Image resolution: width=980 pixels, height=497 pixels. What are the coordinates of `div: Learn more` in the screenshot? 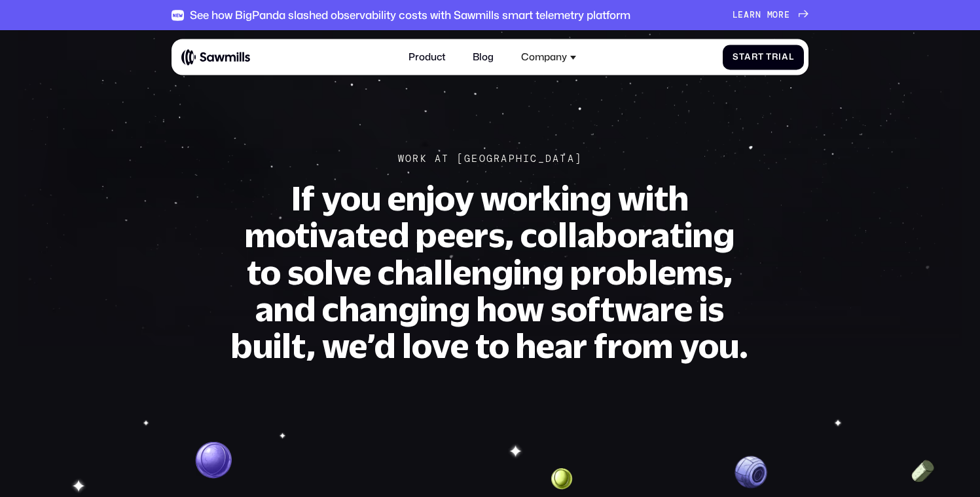 It's located at (761, 15).